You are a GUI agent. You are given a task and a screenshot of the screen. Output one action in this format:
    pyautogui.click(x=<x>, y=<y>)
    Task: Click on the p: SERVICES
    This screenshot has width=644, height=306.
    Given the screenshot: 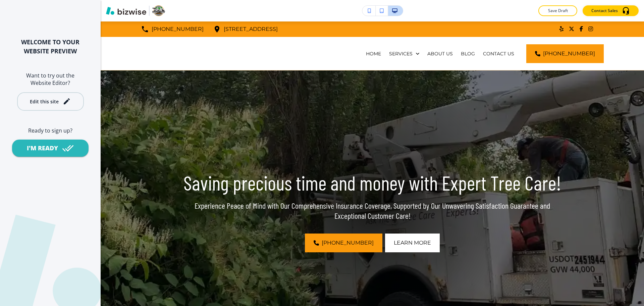 What is the action you would take?
    pyautogui.click(x=401, y=54)
    